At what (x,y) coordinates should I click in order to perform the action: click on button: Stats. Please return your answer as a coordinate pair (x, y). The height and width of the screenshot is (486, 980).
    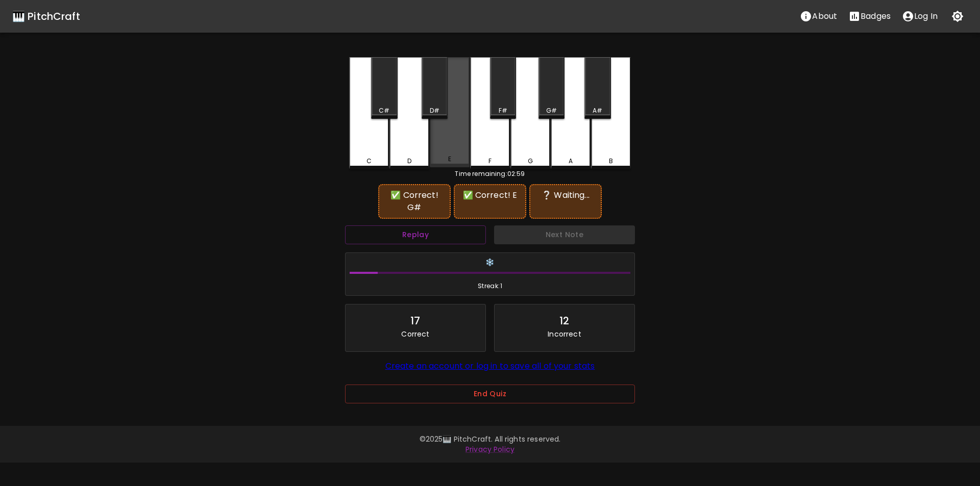
    Looking at the image, I should click on (869, 16).